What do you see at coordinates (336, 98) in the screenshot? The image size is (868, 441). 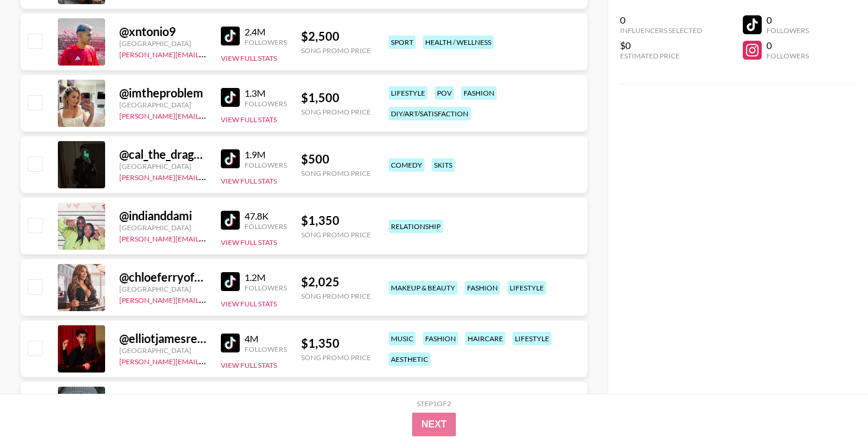 I see `div: $ 1,500` at bounding box center [336, 98].